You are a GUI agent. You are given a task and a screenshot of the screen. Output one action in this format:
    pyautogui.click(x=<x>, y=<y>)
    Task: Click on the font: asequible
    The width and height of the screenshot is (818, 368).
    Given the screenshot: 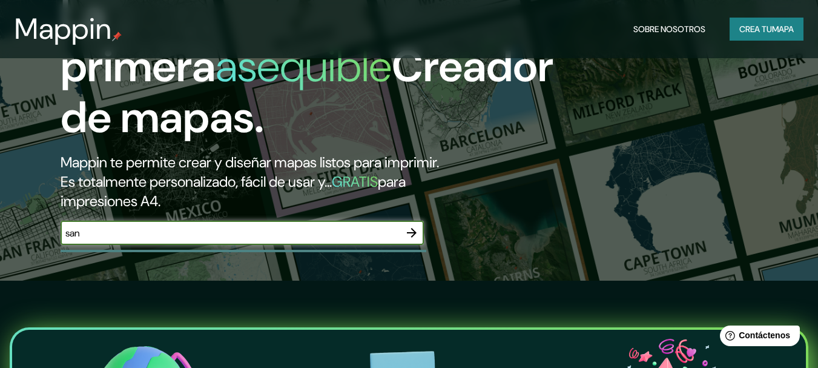 What is the action you would take?
    pyautogui.click(x=303, y=66)
    